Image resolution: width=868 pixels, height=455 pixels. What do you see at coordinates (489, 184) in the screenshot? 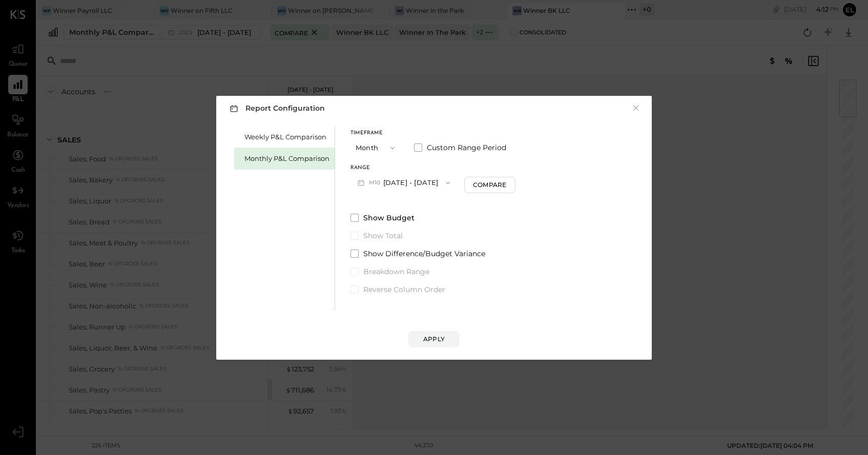
I see `div: Compare` at bounding box center [489, 184].